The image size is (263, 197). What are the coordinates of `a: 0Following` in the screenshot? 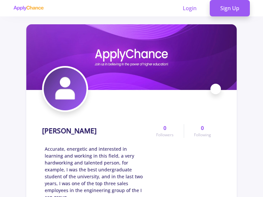 It's located at (202, 131).